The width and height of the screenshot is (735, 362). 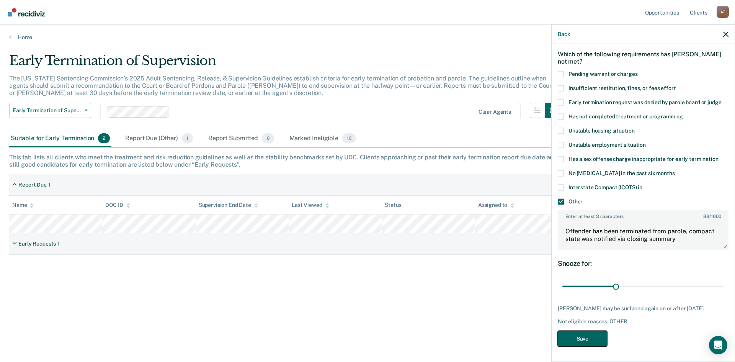 What do you see at coordinates (582, 338) in the screenshot?
I see `button: Save` at bounding box center [582, 338].